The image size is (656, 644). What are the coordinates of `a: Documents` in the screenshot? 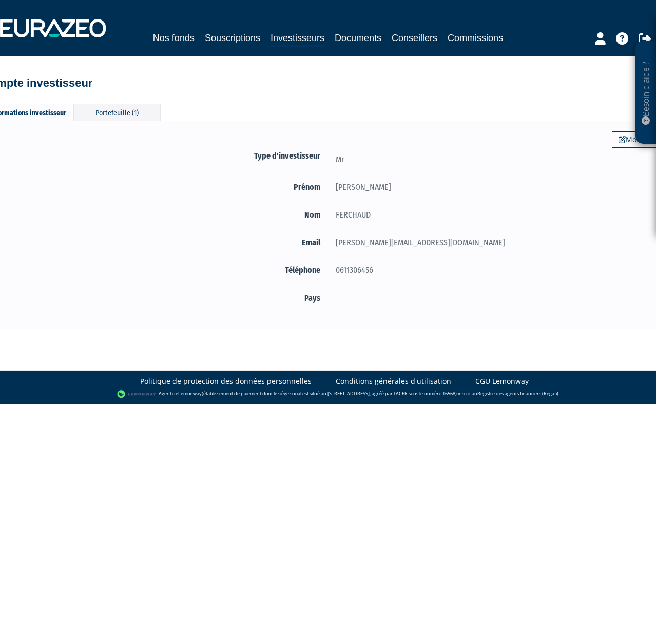 It's located at (358, 38).